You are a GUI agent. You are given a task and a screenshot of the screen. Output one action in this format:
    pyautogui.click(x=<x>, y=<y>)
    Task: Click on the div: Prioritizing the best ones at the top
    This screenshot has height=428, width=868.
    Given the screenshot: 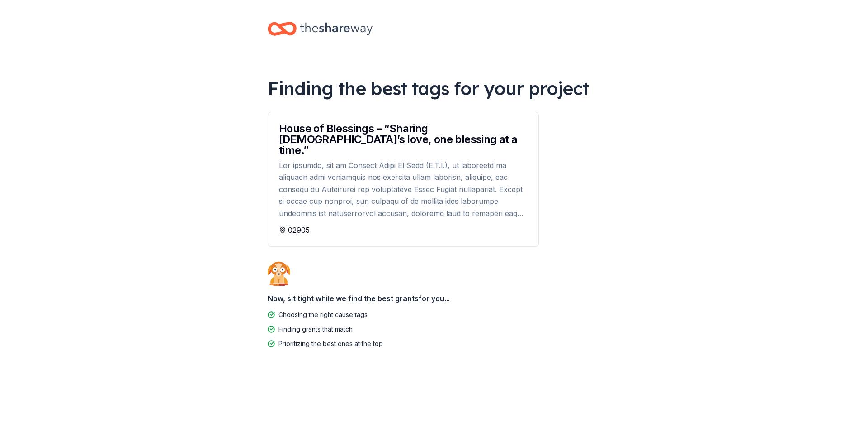 What is the action you would take?
    pyautogui.click(x=330, y=343)
    